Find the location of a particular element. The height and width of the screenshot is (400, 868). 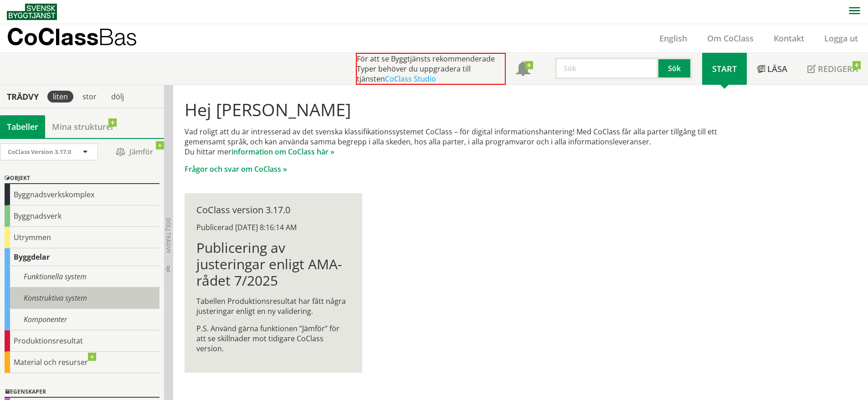

div: Komponenter is located at coordinates (82, 320).